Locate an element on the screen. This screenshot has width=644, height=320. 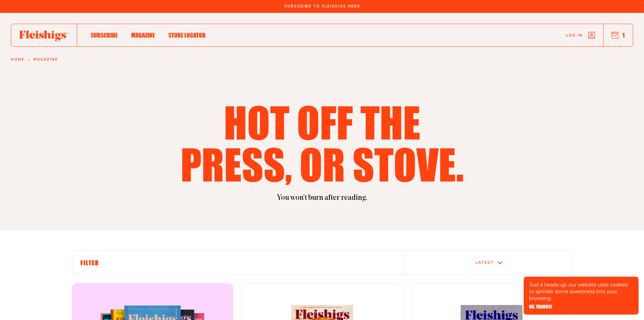
a: Subscribe To Fleishigs Here is located at coordinates (322, 6).